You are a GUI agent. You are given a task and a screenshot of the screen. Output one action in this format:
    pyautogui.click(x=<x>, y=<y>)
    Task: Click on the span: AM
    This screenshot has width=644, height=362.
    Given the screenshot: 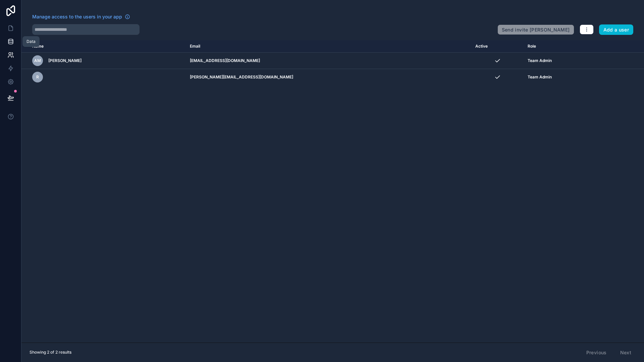 What is the action you would take?
    pyautogui.click(x=38, y=61)
    